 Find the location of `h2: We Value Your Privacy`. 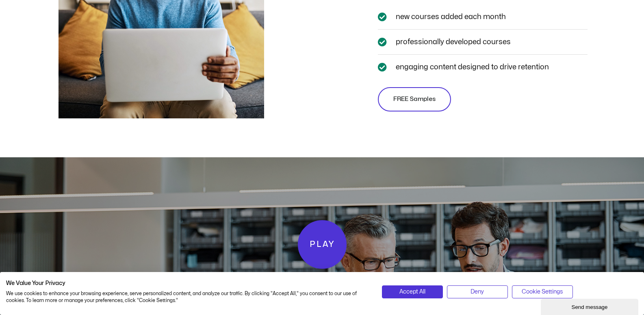

h2: We Value Your Privacy is located at coordinates (187, 284).